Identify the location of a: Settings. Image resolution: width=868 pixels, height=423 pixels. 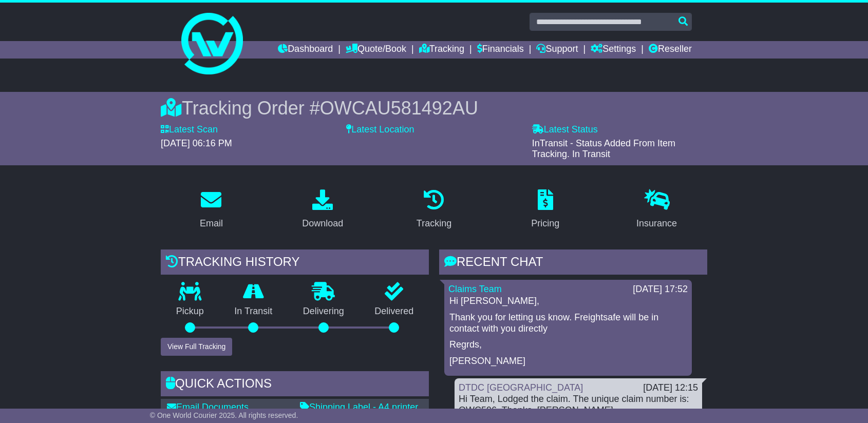
(613, 50).